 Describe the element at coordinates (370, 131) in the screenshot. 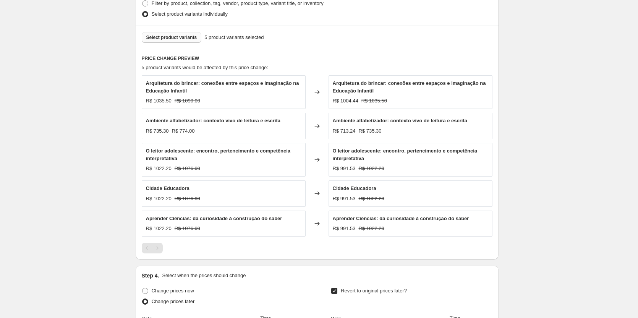

I see `strike: R$ 735.30` at that location.